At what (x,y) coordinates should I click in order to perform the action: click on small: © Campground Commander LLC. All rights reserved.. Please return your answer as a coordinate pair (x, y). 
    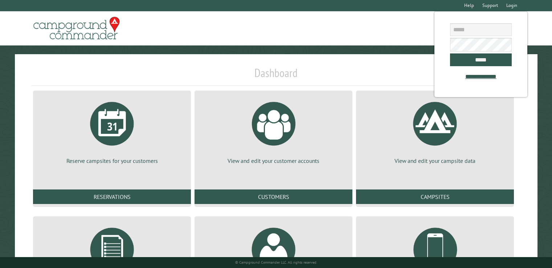
    Looking at the image, I should click on (276, 262).